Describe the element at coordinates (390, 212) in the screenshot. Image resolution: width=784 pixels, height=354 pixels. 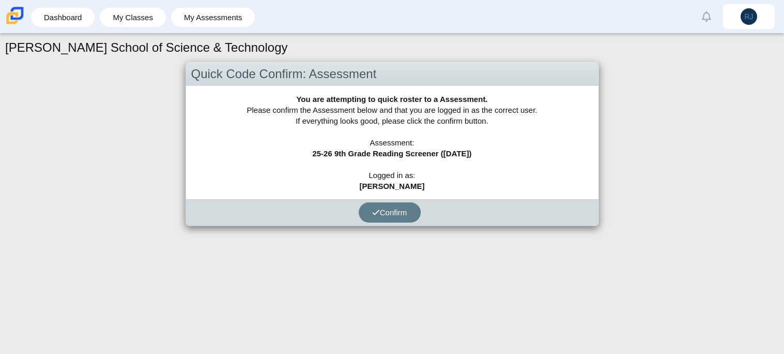
I see `button: Confirm` at that location.